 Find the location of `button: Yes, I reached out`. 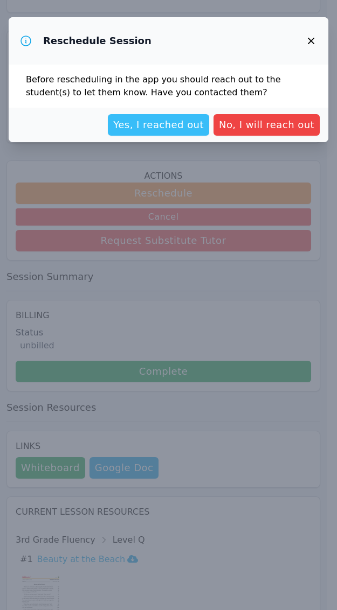

button: Yes, I reached out is located at coordinates (158, 125).